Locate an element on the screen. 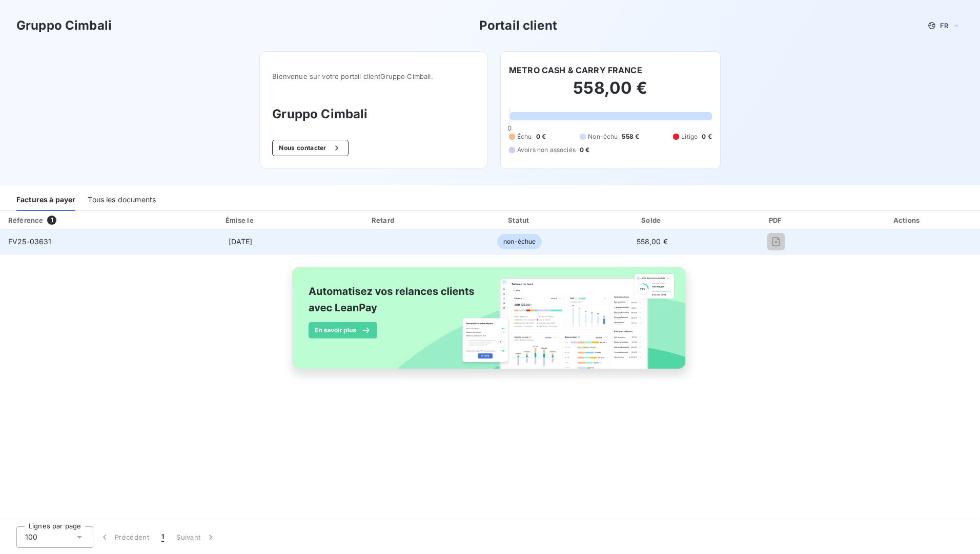 This screenshot has width=980, height=554. div: Retard is located at coordinates (384, 220).